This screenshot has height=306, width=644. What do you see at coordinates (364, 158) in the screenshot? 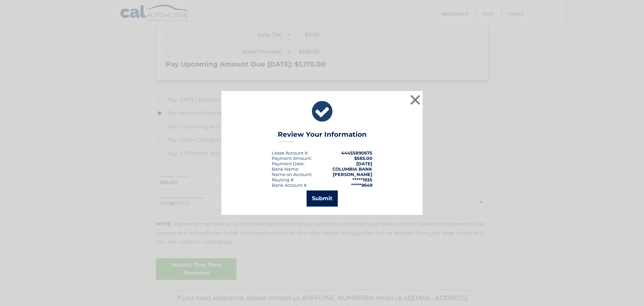
I see `span: $585.00` at bounding box center [364, 158].